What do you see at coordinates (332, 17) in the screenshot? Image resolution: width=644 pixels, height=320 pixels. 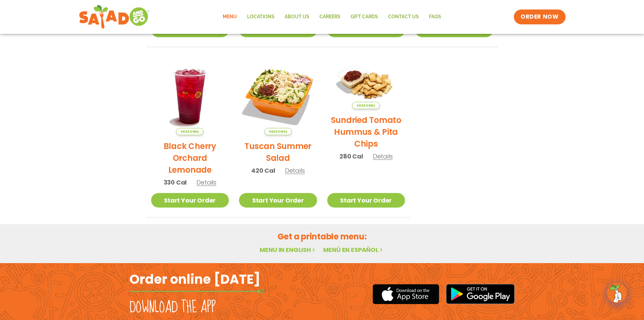 I see `nav: Menu` at bounding box center [332, 17].